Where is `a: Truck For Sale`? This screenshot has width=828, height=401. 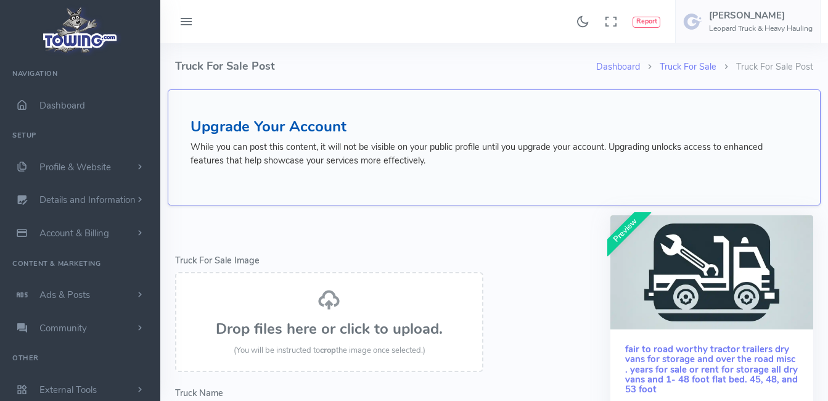 a: Truck For Sale is located at coordinates (688, 67).